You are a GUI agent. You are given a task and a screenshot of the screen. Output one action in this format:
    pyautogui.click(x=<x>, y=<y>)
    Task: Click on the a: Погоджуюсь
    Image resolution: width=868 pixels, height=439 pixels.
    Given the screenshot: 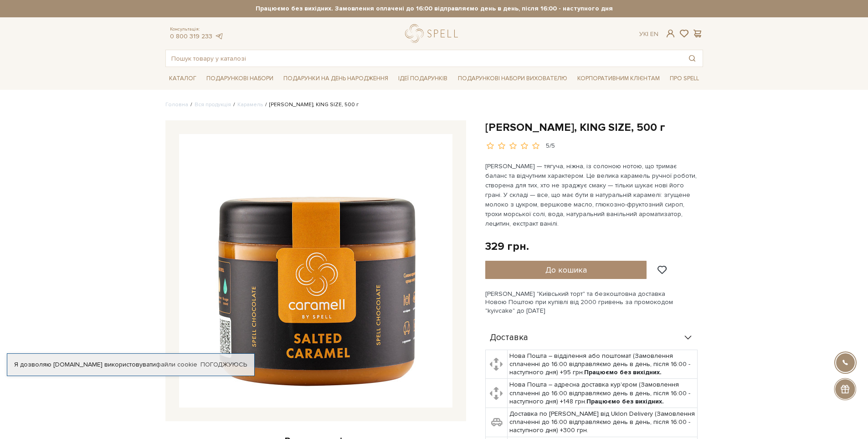 What is the action you would take?
    pyautogui.click(x=224, y=365)
    